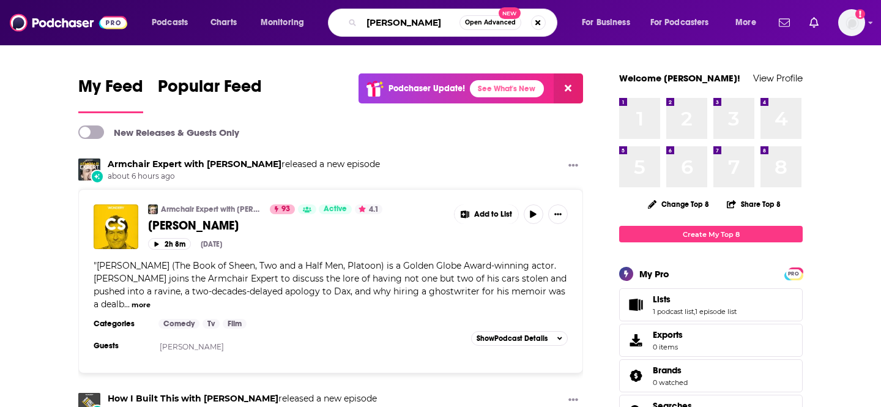 The height and width of the screenshot is (407, 881). Describe the element at coordinates (335, 209) in the screenshot. I see `span: Active` at that location.